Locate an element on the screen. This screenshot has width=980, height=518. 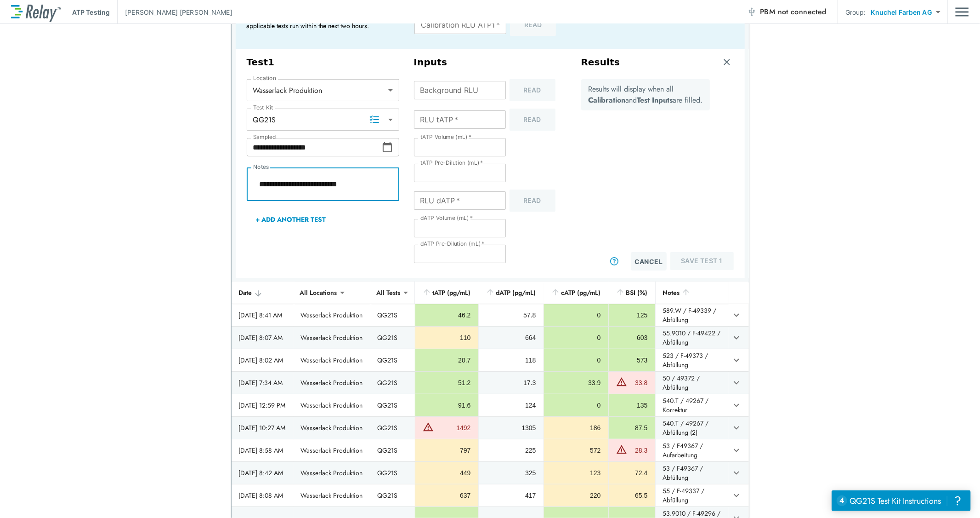
div: Wasserlack Produktion is located at coordinates (323, 90).